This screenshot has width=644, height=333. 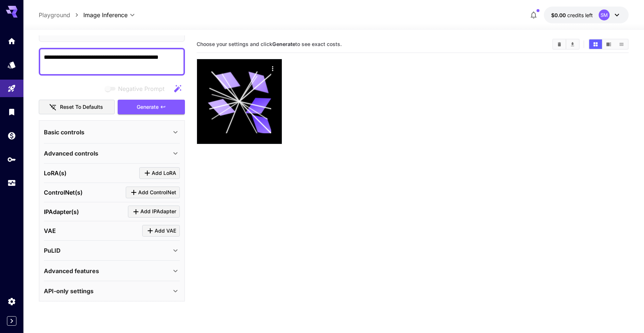 I want to click on div: Basic controls, so click(x=112, y=132).